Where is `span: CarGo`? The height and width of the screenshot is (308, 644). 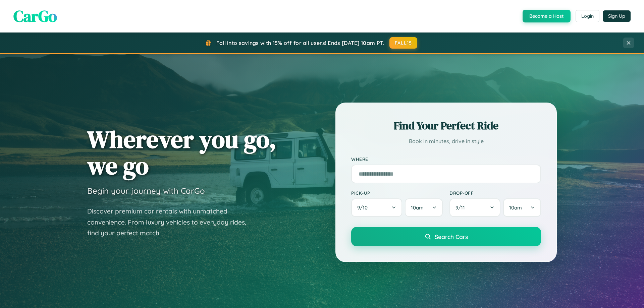 span: CarGo is located at coordinates (35, 16).